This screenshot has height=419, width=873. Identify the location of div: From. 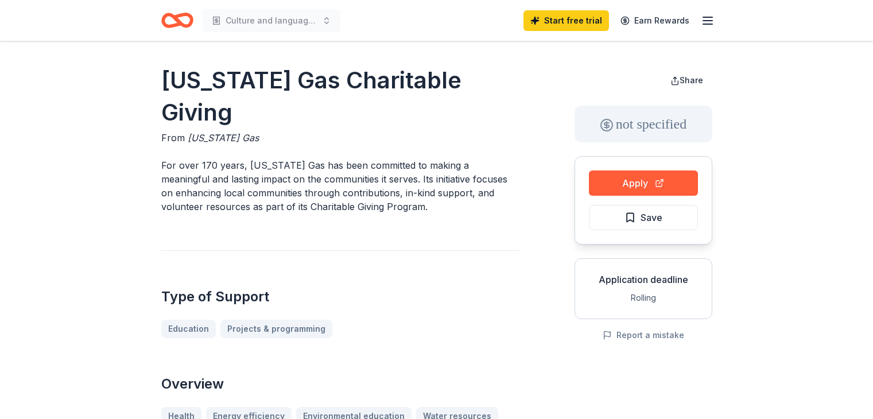
(340, 138).